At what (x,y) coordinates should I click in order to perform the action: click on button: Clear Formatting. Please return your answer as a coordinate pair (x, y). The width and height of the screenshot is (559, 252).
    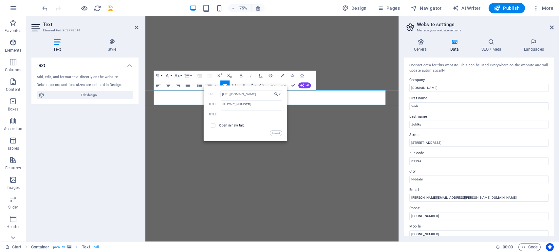
    Looking at the image, I should click on (245, 85).